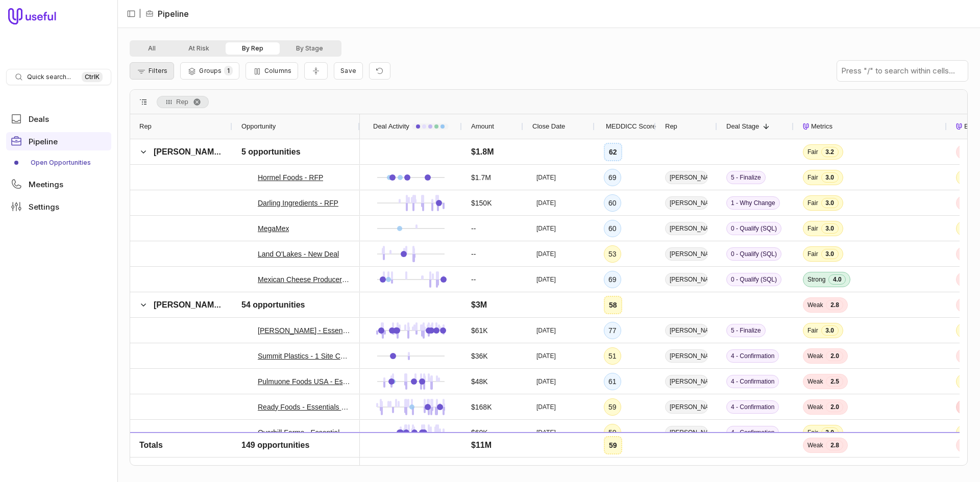 The width and height of the screenshot is (980, 482). I want to click on span: Groups, so click(211, 71).